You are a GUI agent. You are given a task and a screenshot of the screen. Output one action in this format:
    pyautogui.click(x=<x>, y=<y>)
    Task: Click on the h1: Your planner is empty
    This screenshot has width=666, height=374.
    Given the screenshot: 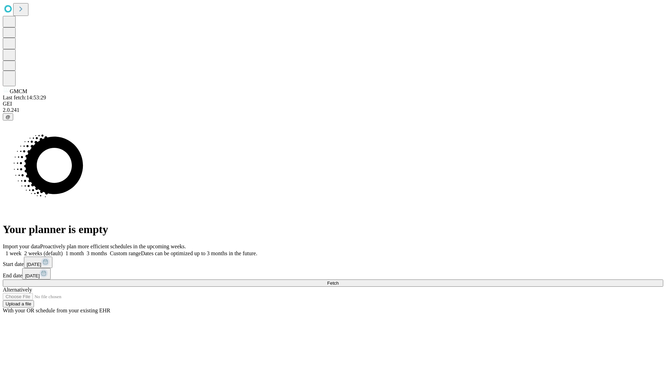 What is the action you would take?
    pyautogui.click(x=333, y=230)
    